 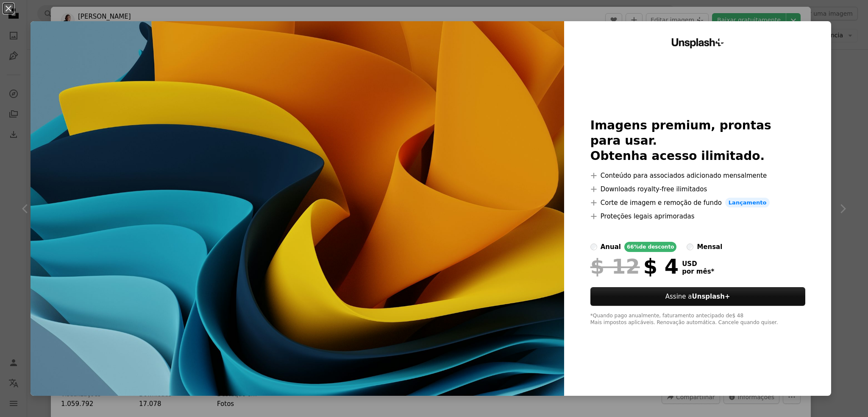 I want to click on strong: Unsplash+, so click(x=711, y=296).